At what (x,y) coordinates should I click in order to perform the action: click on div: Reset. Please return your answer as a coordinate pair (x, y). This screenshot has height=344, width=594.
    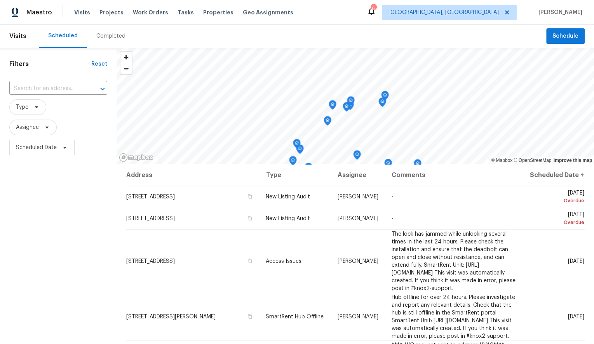
    Looking at the image, I should click on (99, 64).